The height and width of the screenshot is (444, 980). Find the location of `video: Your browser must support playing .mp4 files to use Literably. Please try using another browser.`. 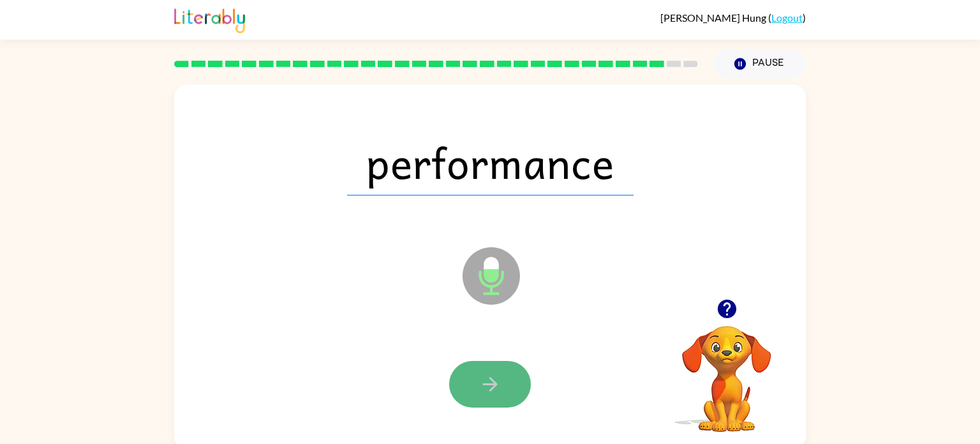

video: Your browser must support playing .mp4 files to use Literably. Please try using another browser. is located at coordinates (726, 369).